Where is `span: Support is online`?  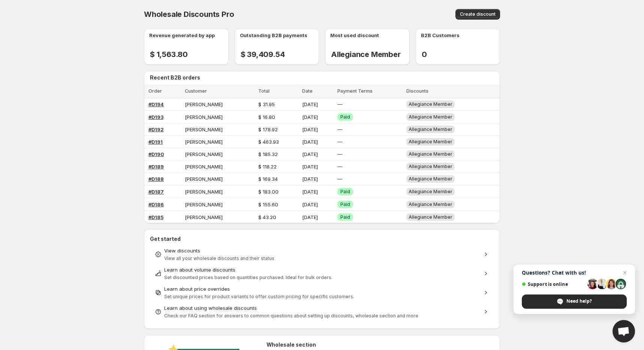
span: Support is online is located at coordinates (554, 284).